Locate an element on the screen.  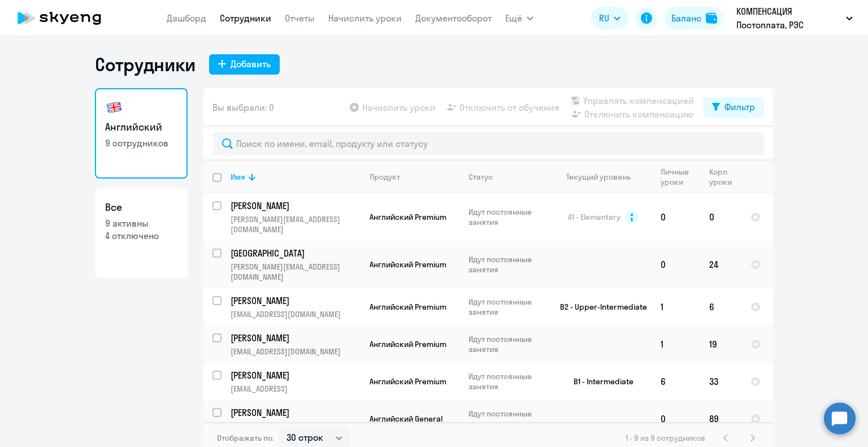
a: Английский9 сотрудников is located at coordinates (142, 134).